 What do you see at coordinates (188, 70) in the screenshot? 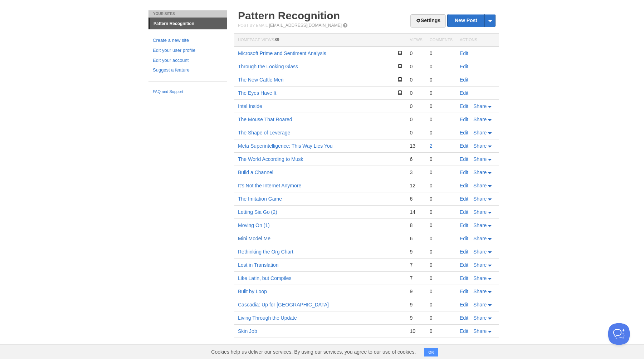
I see `a: Suggest a feature` at bounding box center [188, 70].